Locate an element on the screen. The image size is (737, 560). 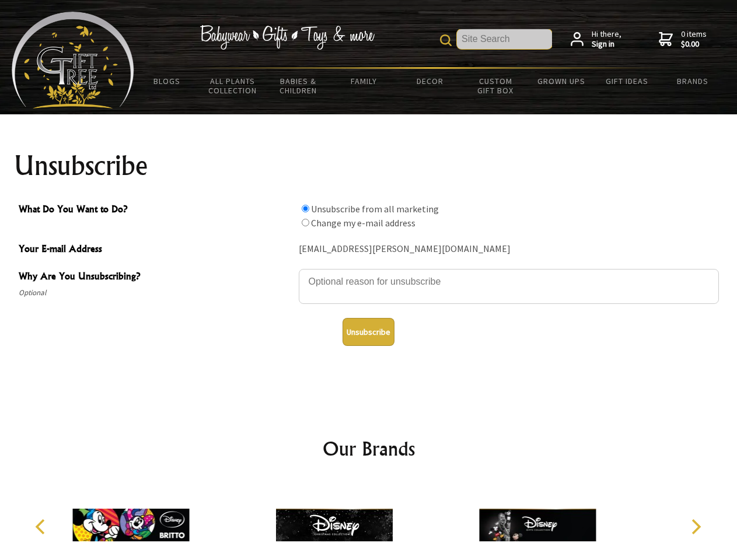
h1: Unsubscribe is located at coordinates (368, 166).